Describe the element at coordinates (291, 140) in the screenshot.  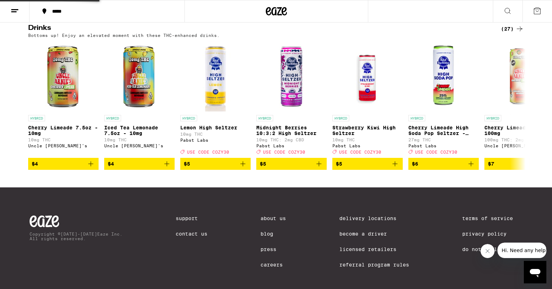
I see `p: 10mg THC: 2mg CBD` at that location.